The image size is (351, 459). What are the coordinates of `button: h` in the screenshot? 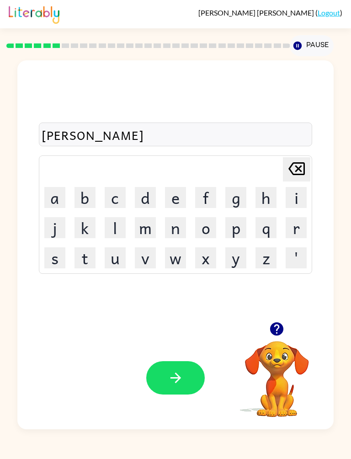 It's located at (266, 198).